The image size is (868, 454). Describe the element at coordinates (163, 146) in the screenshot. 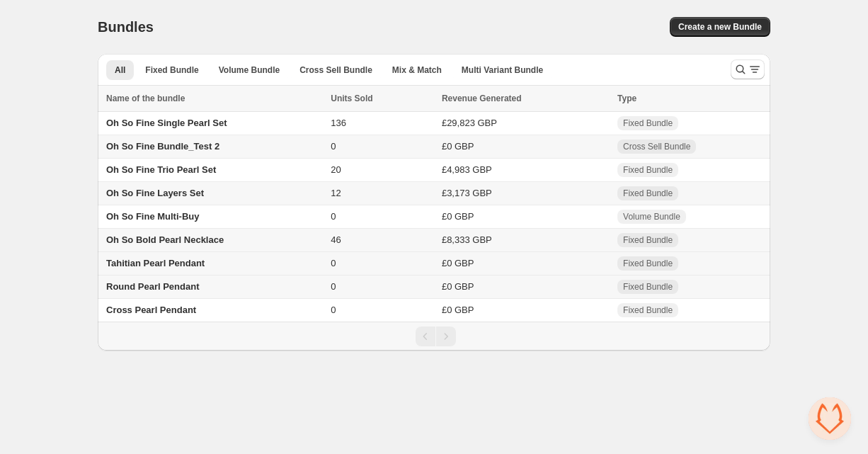

I see `span: Oh So Fine Bundle_Test 2` at that location.